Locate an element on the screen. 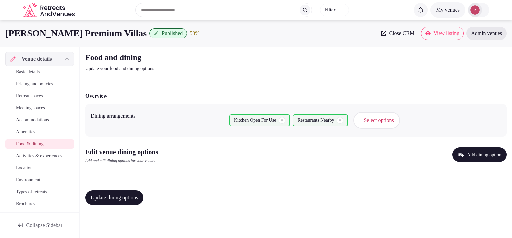 The image size is (512, 238). button: My venues is located at coordinates (447, 10).